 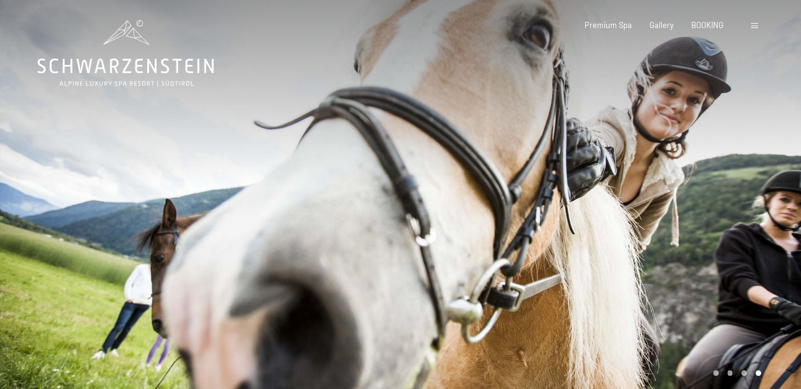 What do you see at coordinates (707, 25) in the screenshot?
I see `a: BOOKING` at bounding box center [707, 25].